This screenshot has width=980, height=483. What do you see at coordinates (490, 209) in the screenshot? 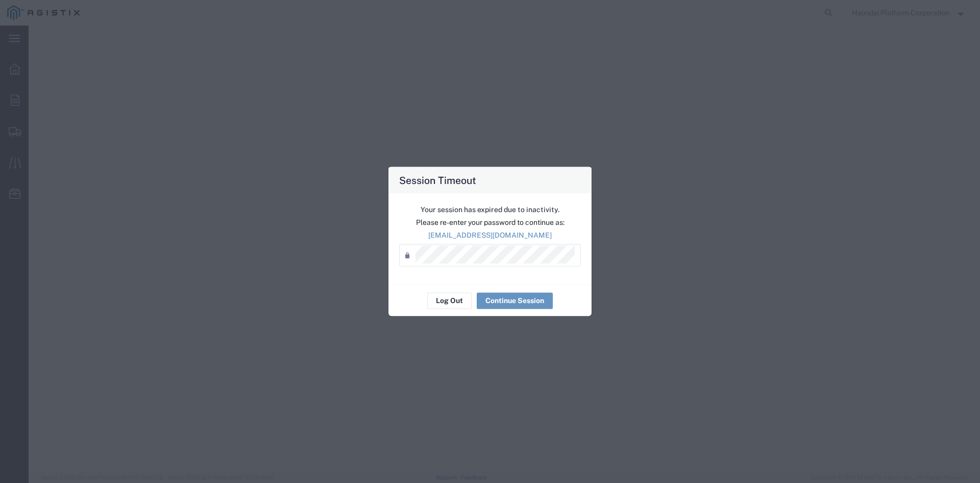
I see `p: Your session has expired due to inactivity.` at bounding box center [490, 209].